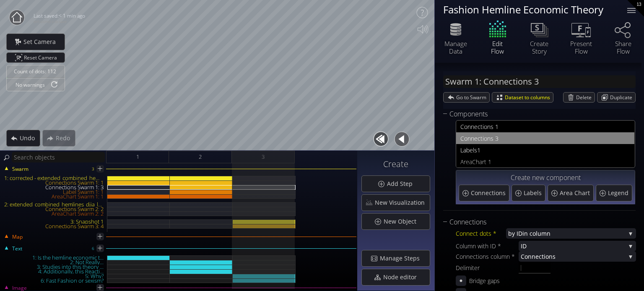  Describe the element at coordinates (53, 214) in the screenshot. I see `div: AreaChart Swarm 2: 2` at that location.